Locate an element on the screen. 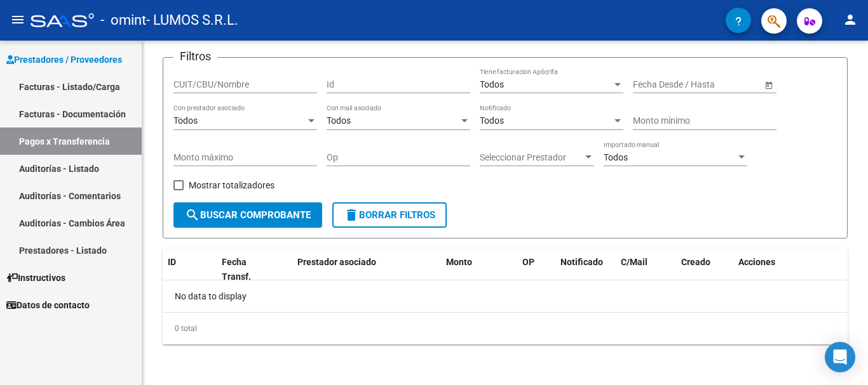  mat-icon: person is located at coordinates (850, 20).